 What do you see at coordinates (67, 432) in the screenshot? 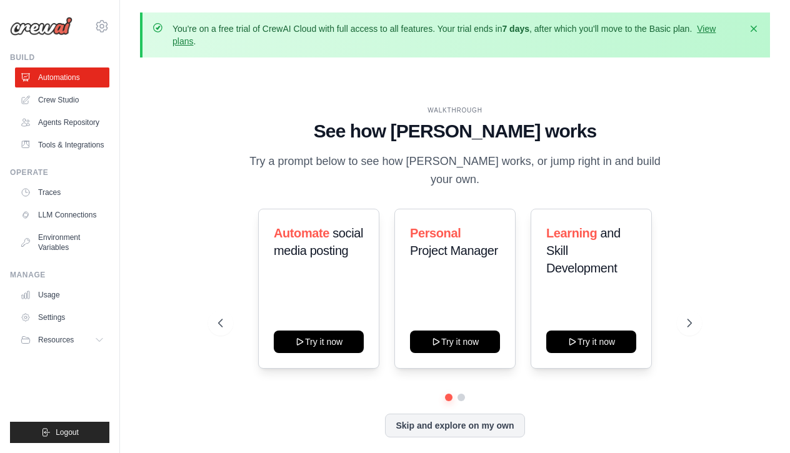
I see `span: Logout` at bounding box center [67, 432].